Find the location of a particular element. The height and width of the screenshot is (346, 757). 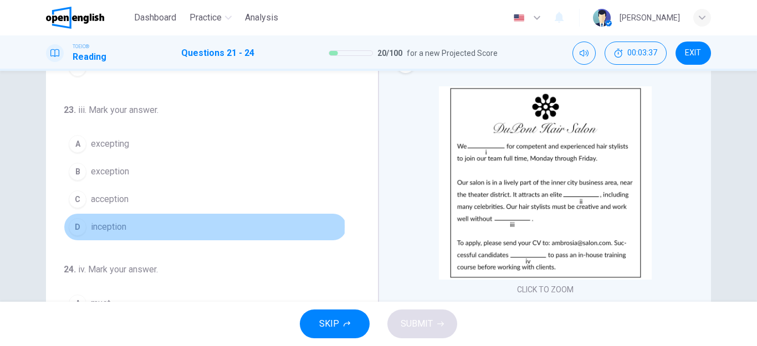

button: Cacception is located at coordinates (205, 200).